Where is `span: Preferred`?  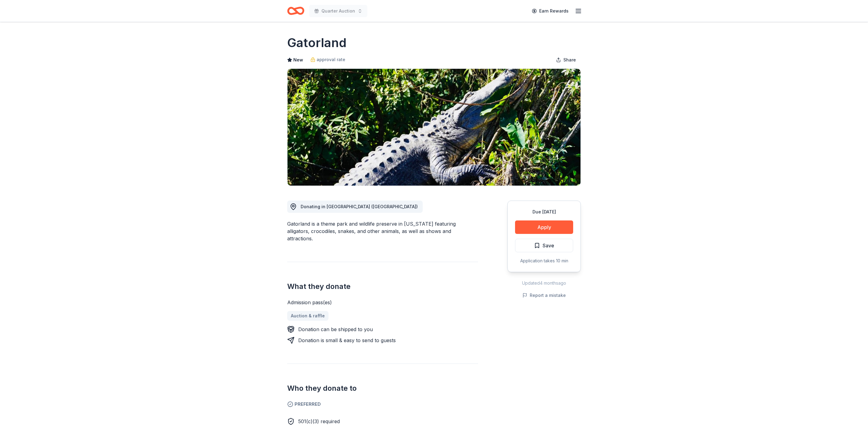 span: Preferred is located at coordinates (383, 404).